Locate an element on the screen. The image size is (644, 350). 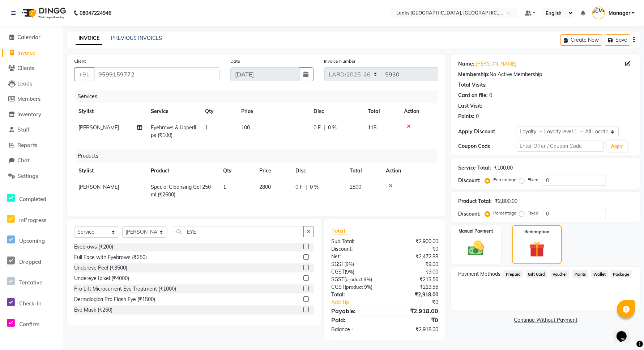
a: Reports is located at coordinates (32, 145).